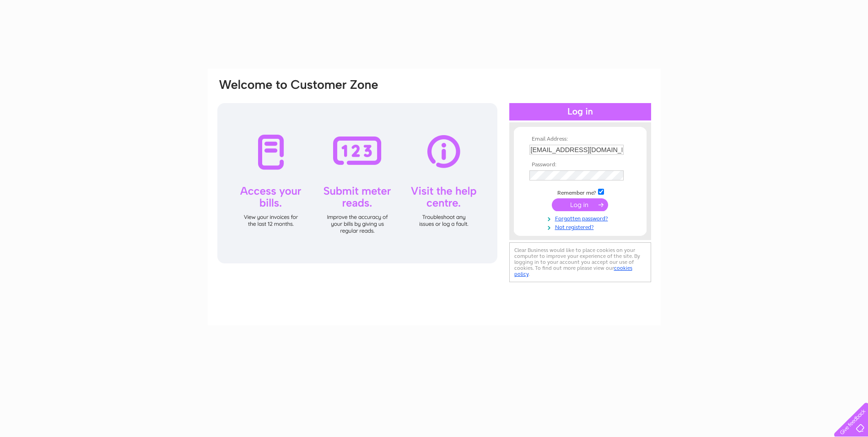  Describe the element at coordinates (581, 226) in the screenshot. I see `a: Not registered?` at that location.